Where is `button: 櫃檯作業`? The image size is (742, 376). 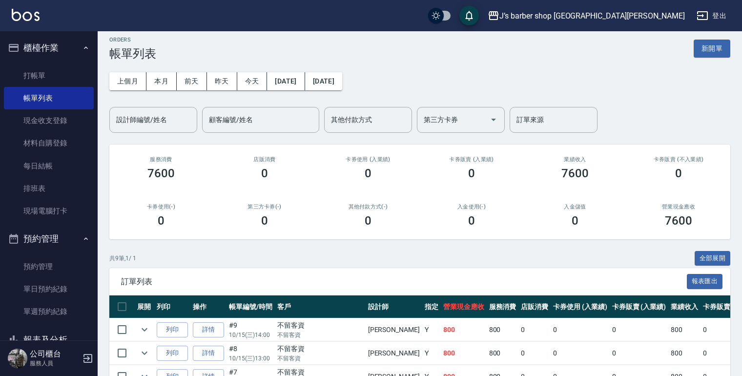
button: 櫃檯作業 is located at coordinates (49, 48).